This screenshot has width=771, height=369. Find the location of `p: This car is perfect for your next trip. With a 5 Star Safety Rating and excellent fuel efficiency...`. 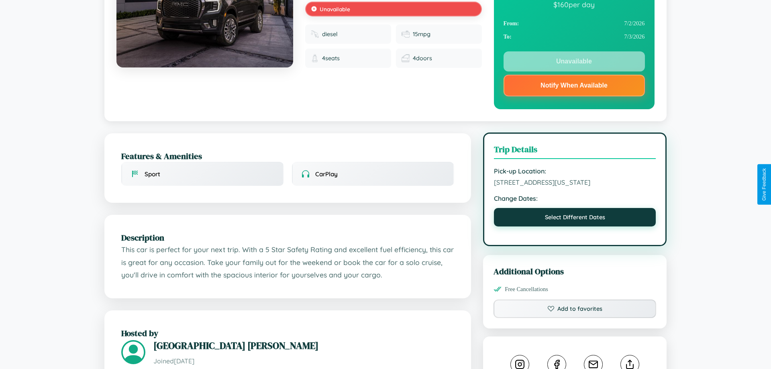

p: This car is perfect for your next trip. With a 5 Star Safety Rating and excellent fuel efficiency... is located at coordinates (288, 262).